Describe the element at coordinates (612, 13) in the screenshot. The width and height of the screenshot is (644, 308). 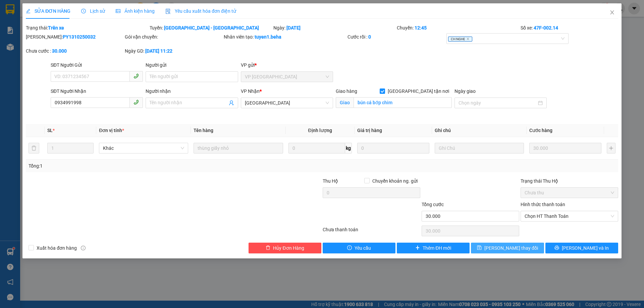
I see `button: Close` at that location.